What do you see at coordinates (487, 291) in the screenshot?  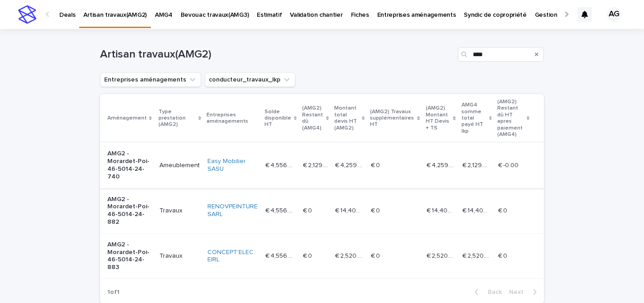 I see `button: Back` at bounding box center [487, 291].